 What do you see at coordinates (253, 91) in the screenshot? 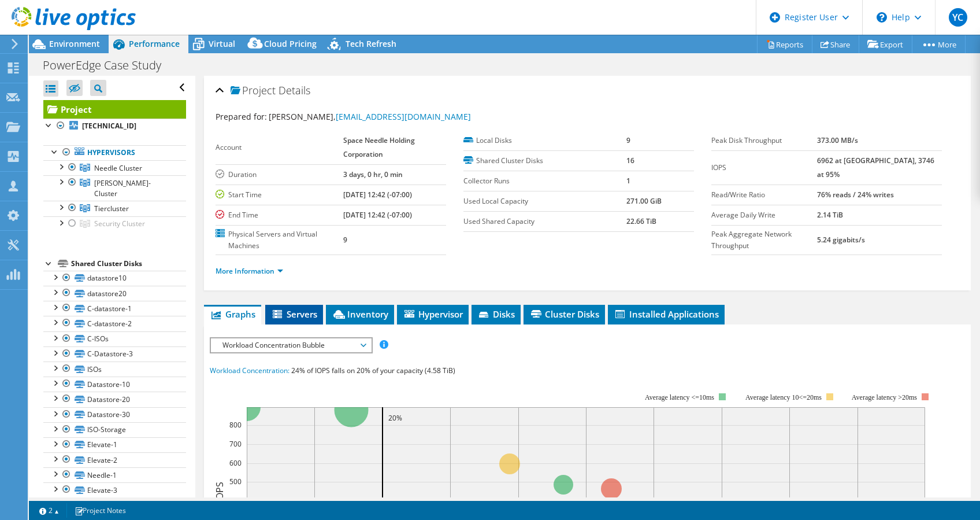
I see `span: Project` at bounding box center [253, 91].